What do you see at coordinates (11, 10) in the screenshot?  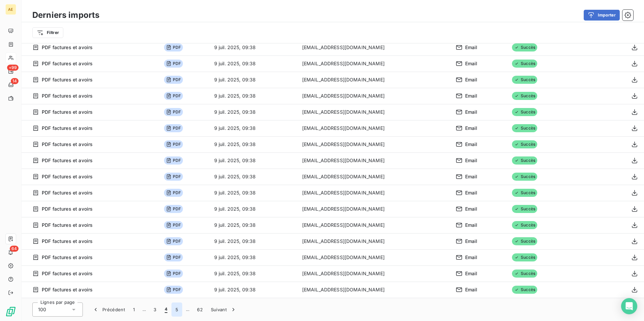 I see `div: AE` at bounding box center [11, 10].